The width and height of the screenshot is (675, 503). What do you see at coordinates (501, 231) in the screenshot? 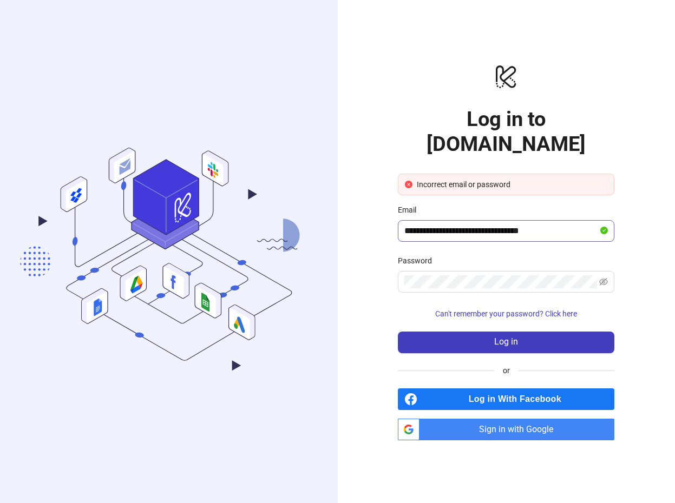
I see `input: Email` at bounding box center [501, 231].